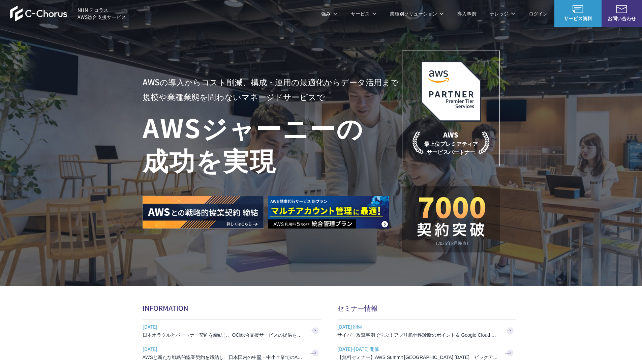 The image size is (642, 364). What do you see at coordinates (426, 308) in the screenshot?
I see `h2: セミナー情報` at bounding box center [426, 308].